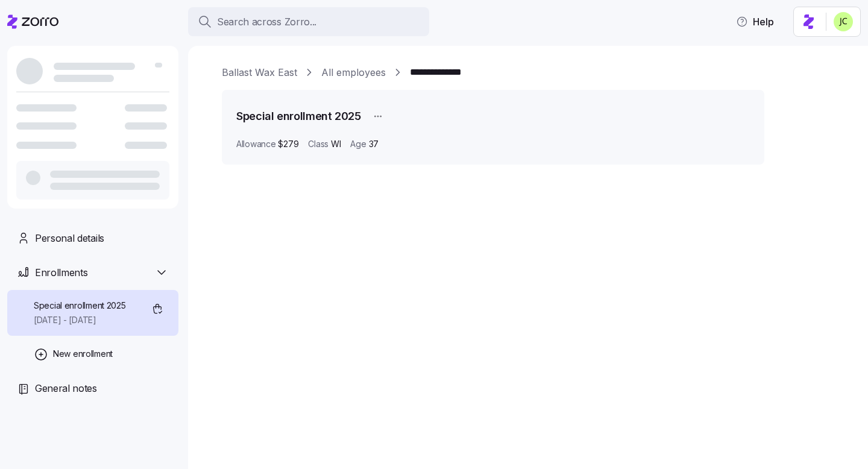 This screenshot has width=868, height=469. Describe the element at coordinates (374, 144) in the screenshot. I see `span: 37` at that location.